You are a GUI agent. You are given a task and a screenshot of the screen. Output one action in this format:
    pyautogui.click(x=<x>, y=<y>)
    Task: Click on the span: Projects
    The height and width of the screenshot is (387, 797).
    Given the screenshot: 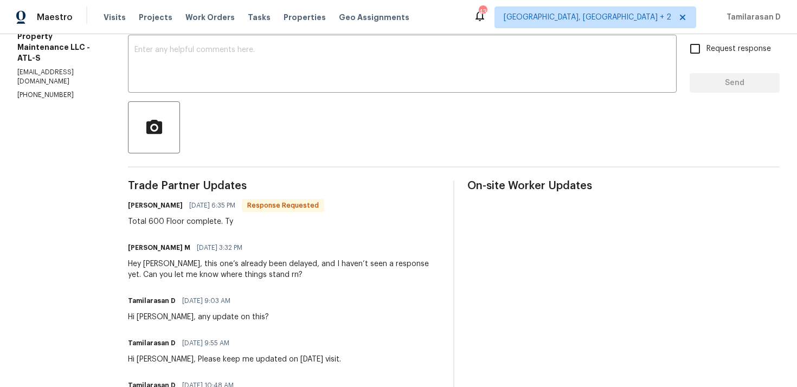 What is the action you would take?
    pyautogui.click(x=156, y=17)
    